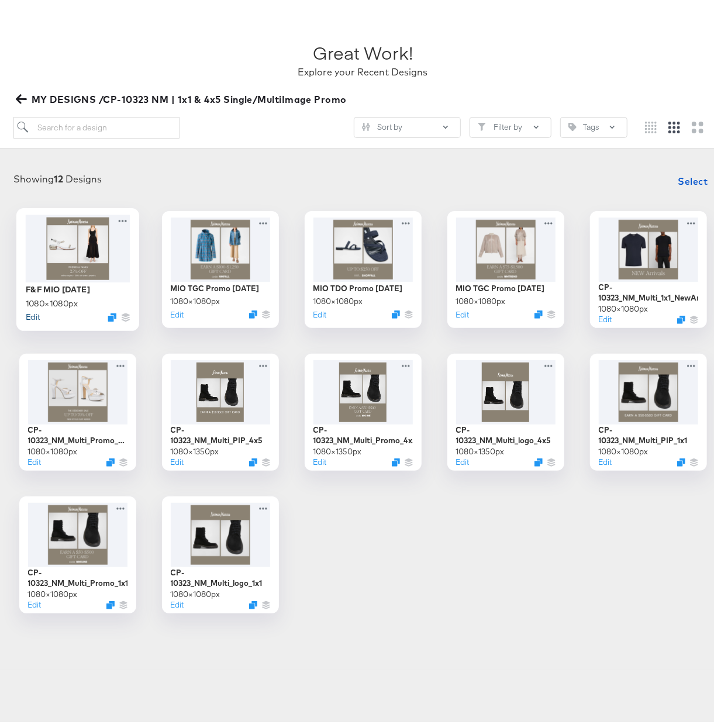  What do you see at coordinates (674, 122) in the screenshot?
I see `svg: Medium grid` at bounding box center [674, 122].